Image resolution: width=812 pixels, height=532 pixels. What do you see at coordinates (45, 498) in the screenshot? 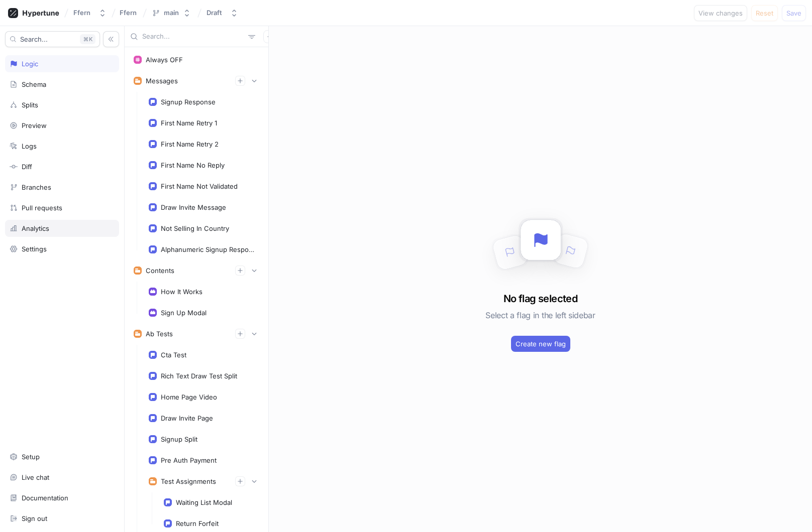
I see `div: Documentation` at bounding box center [45, 498].